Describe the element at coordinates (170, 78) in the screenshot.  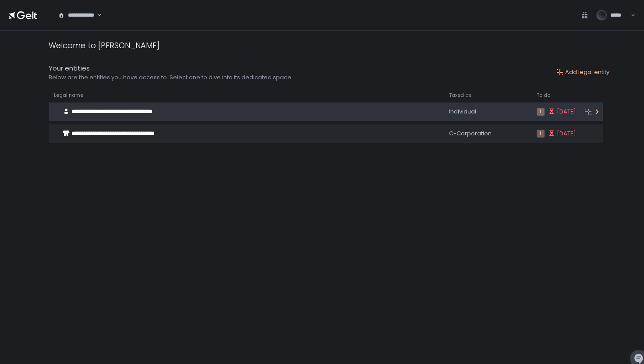
I see `div: Below are the entities you have access to. Select one to dive into its dedicated space.` at that location.